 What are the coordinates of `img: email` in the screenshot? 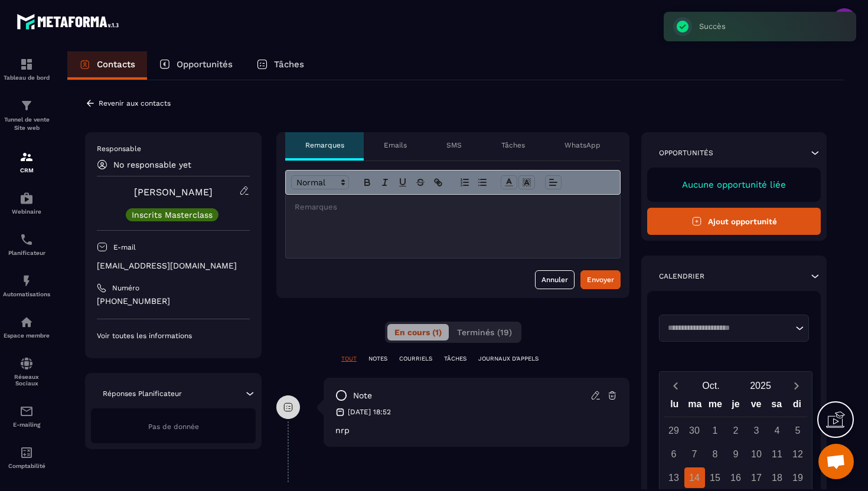 It's located at (26, 411).